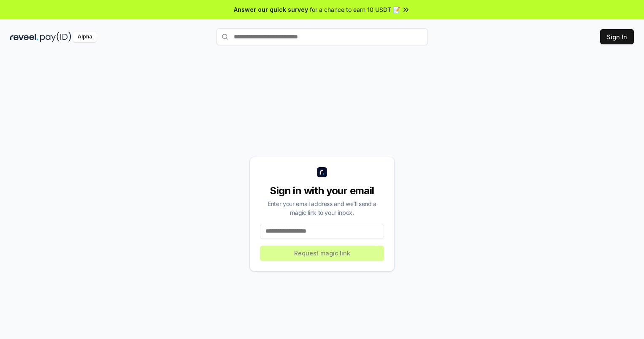 The image size is (644, 339). Describe the element at coordinates (55, 37) in the screenshot. I see `img: pay_id` at that location.